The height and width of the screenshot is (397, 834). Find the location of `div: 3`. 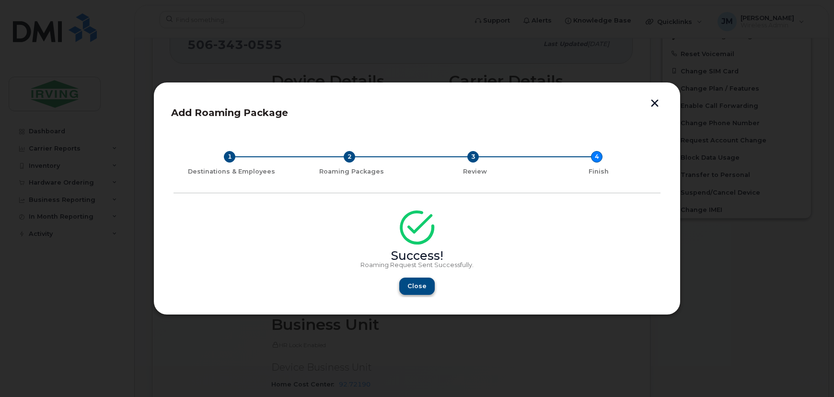

div: 3 is located at coordinates (473, 157).